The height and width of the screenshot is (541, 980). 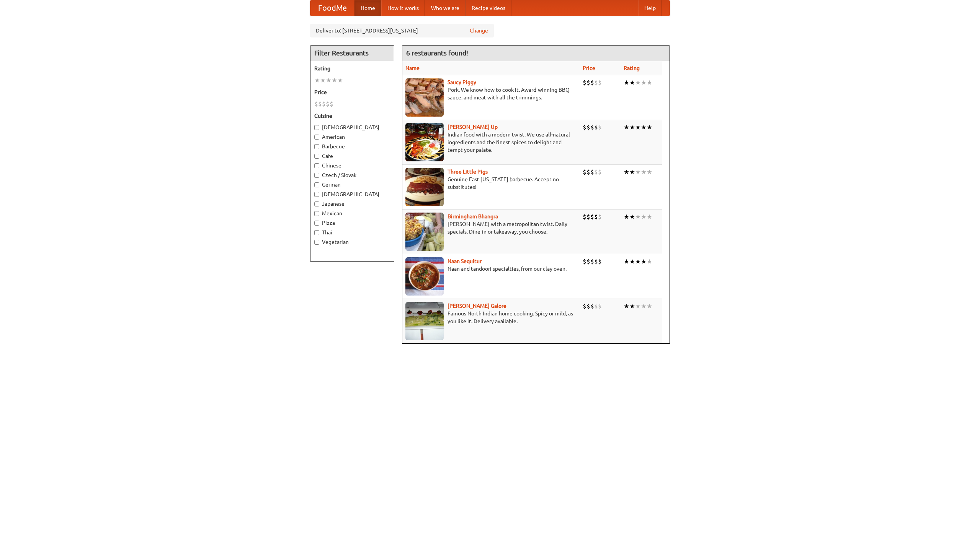 What do you see at coordinates (473, 217) in the screenshot?
I see `b: Birmingham Bhangra` at bounding box center [473, 217].